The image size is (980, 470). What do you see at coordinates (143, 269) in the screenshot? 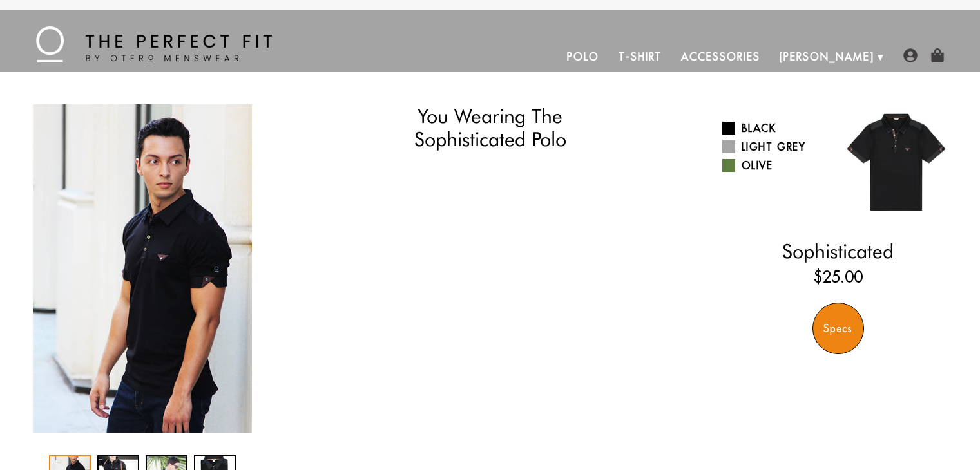
I see `img: IMG_2215_copy_36f57b9c-8390-45a9-9ca2-faecd04841ef_340x.jpg` at bounding box center [143, 269].